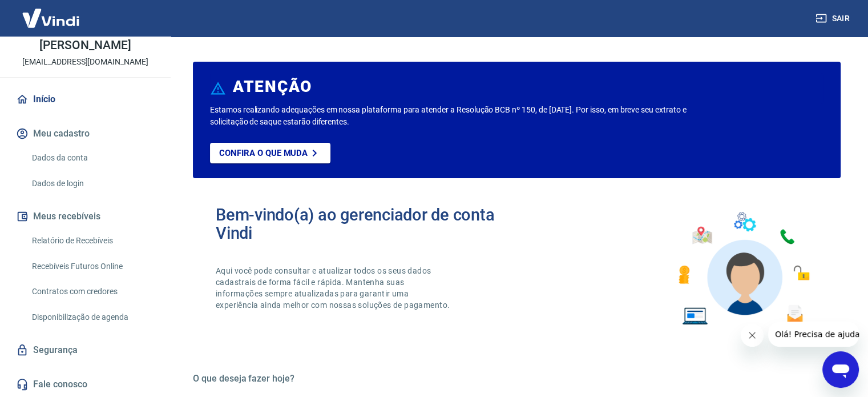 Image resolution: width=868 pixels, height=397 pixels. I want to click on span: Olá! Precisa de ajuda?, so click(51, 13).